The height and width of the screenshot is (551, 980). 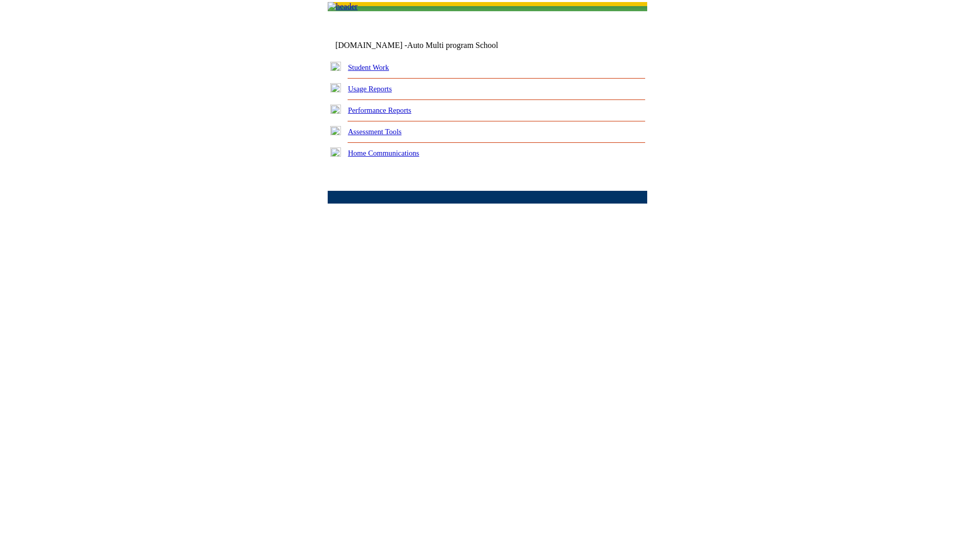 What do you see at coordinates (342, 7) in the screenshot?
I see `img: header` at bounding box center [342, 7].